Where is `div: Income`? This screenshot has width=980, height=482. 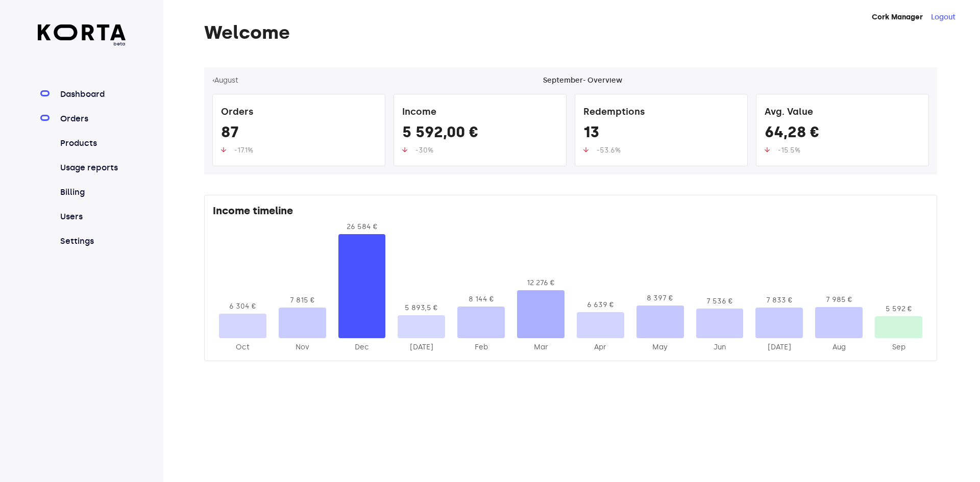 div: Income is located at coordinates (480, 113).